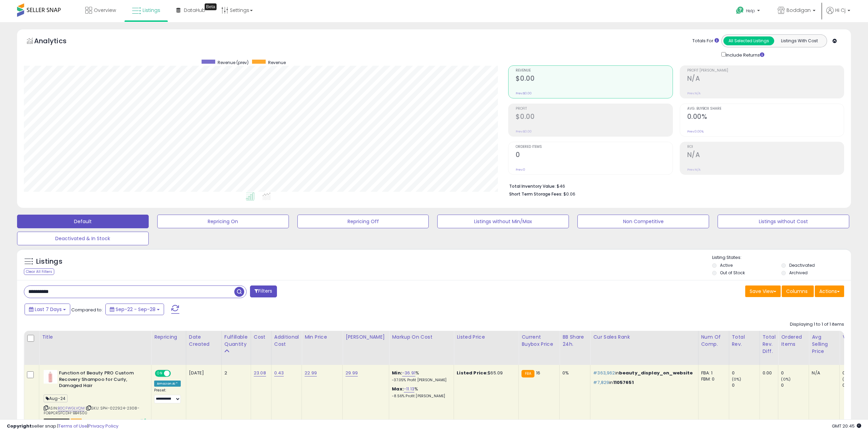 Image resolution: width=868 pixels, height=433 pixels. What do you see at coordinates (824, 344) in the screenshot?
I see `div: Avg Selling Price` at bounding box center [824, 344].